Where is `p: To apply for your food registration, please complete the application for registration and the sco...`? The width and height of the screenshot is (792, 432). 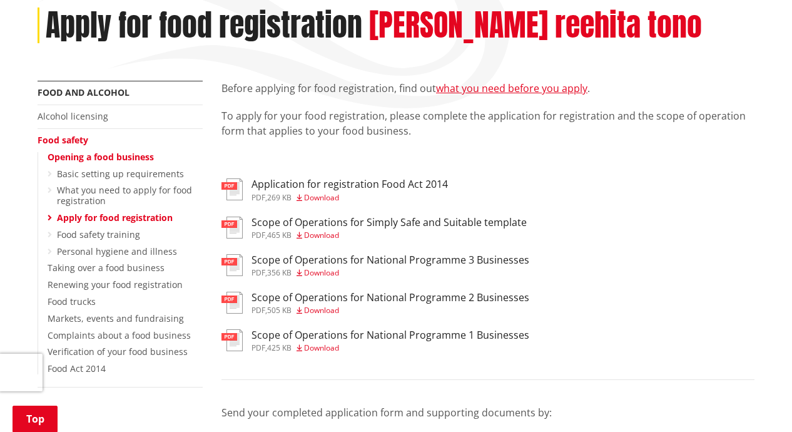
p: To apply for your food registration, please complete the application for registration and the sco... is located at coordinates (488, 123).